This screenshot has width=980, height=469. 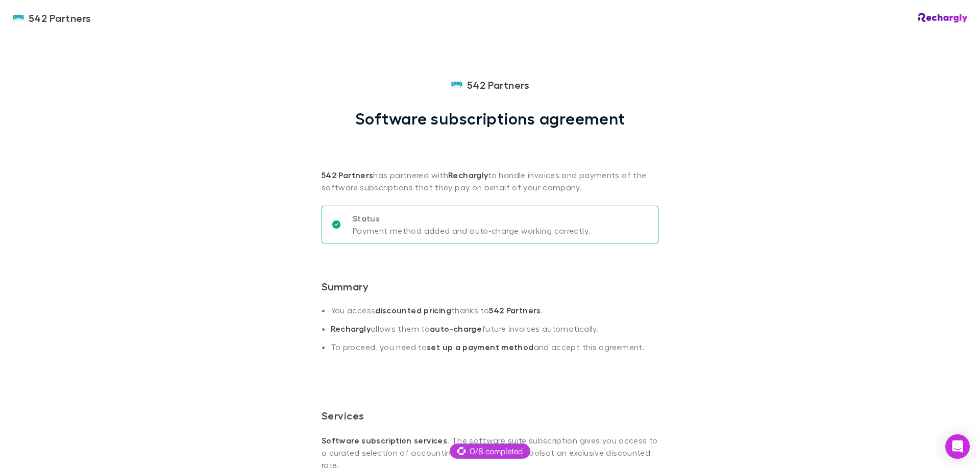 What do you see at coordinates (413, 310) in the screenshot?
I see `strong: discounted pricing` at bounding box center [413, 310].